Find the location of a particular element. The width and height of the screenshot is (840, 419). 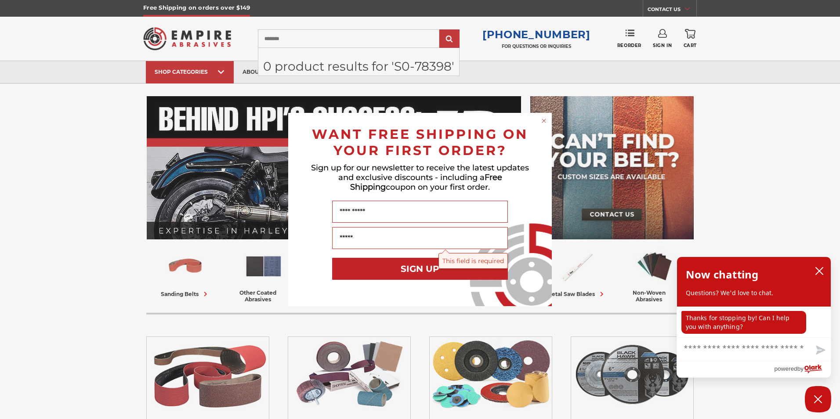

h2: Now chatting is located at coordinates (722, 274).